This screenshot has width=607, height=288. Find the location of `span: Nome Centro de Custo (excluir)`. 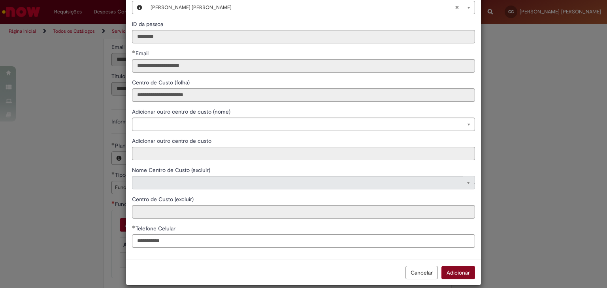

span: Nome Centro de Custo (excluir) is located at coordinates (172, 170).